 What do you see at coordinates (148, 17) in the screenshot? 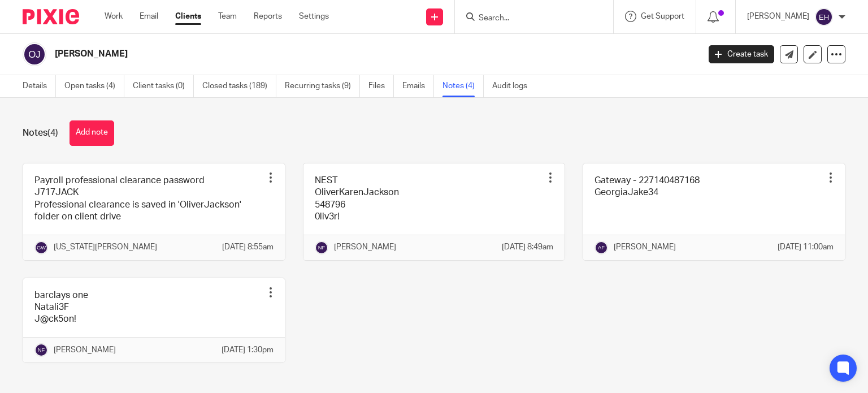
I see `a: Email` at bounding box center [148, 17].